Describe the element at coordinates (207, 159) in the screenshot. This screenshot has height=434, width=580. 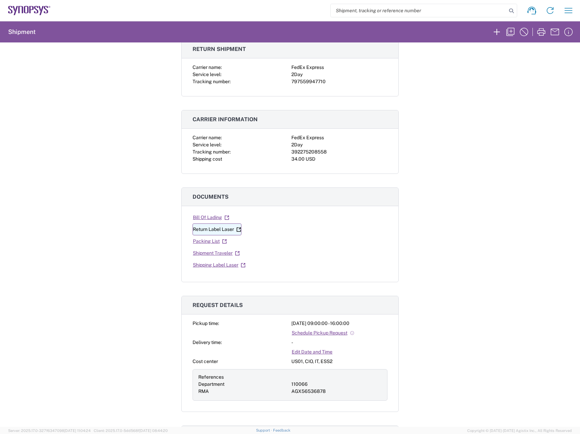
I see `span: Shipping cost` at that location.